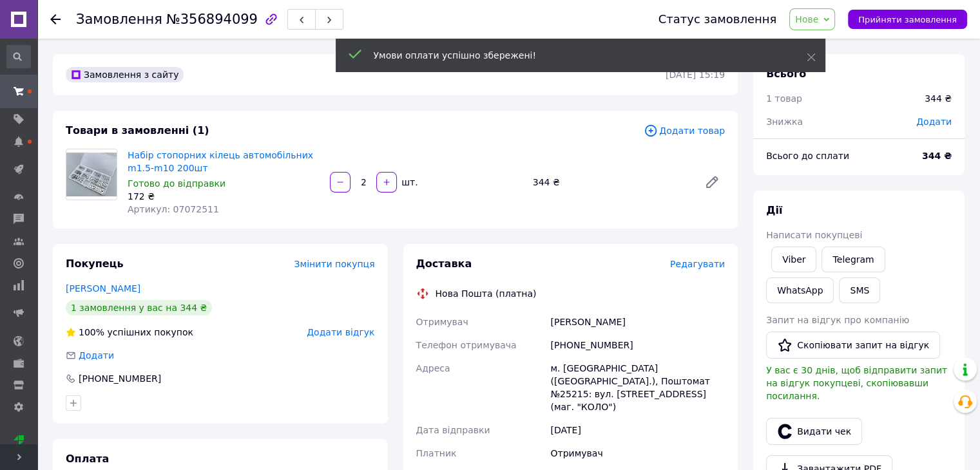 This screenshot has width=980, height=470. I want to click on span: 1 товар, so click(785, 99).